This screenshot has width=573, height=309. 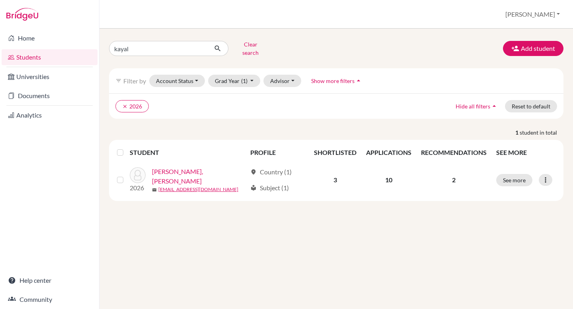 What do you see at coordinates (335, 180) in the screenshot?
I see `td: 3` at bounding box center [335, 180].